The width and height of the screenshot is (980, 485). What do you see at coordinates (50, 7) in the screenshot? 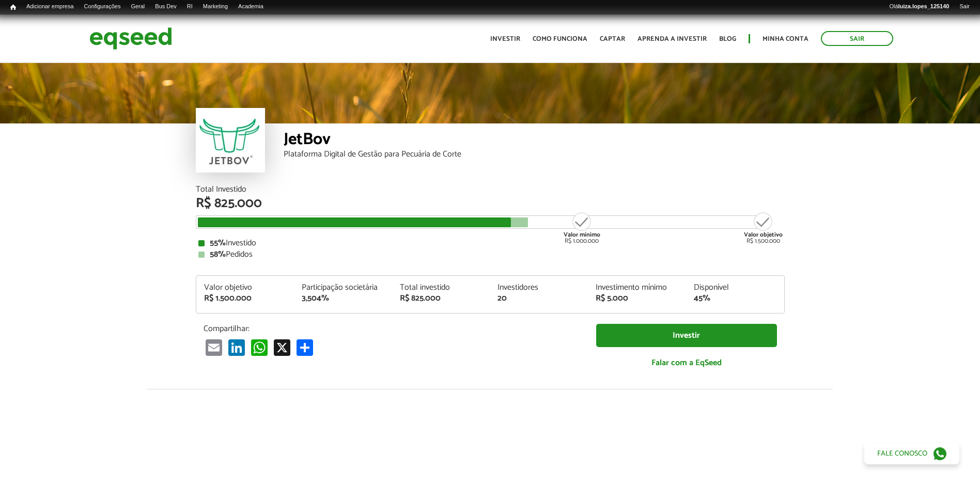
I see `a: Adicionar empresa` at bounding box center [50, 7].